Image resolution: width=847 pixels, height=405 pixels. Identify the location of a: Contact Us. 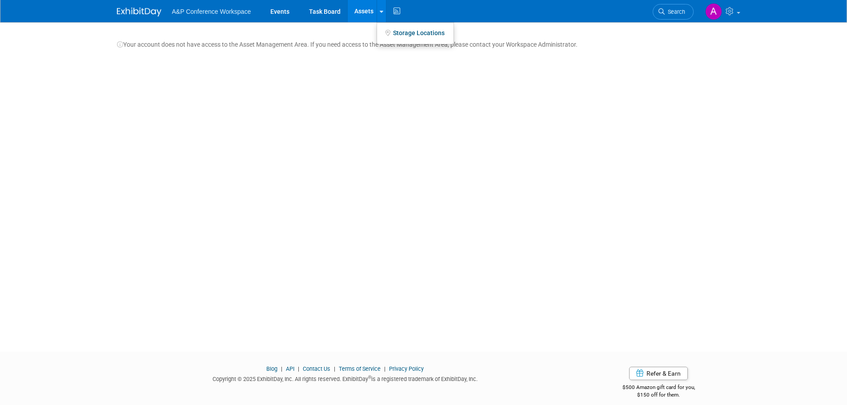
(316, 368).